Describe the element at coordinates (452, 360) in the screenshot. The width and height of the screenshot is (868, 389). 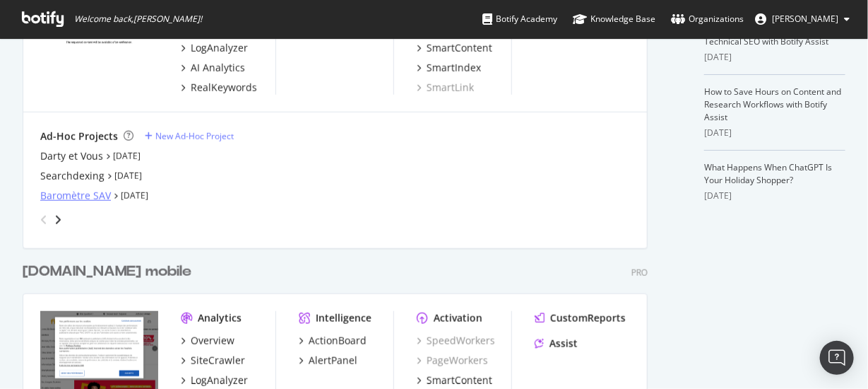
I see `a: PageWorkers` at that location.